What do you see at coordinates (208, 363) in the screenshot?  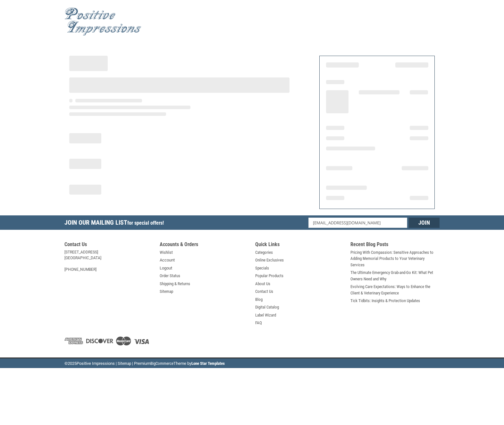 I see `a: Lone Star Templates` at bounding box center [208, 363].